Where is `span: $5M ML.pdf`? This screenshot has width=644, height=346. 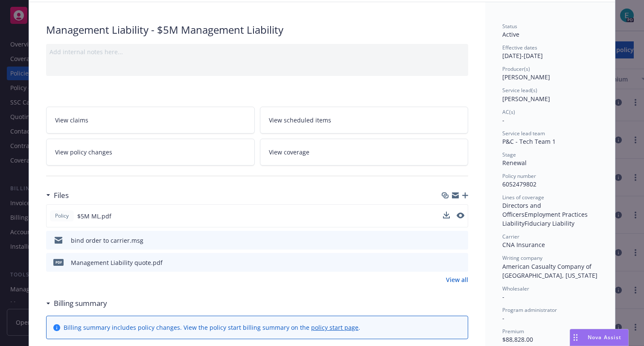 span: $5M ML.pdf is located at coordinates (94, 216).